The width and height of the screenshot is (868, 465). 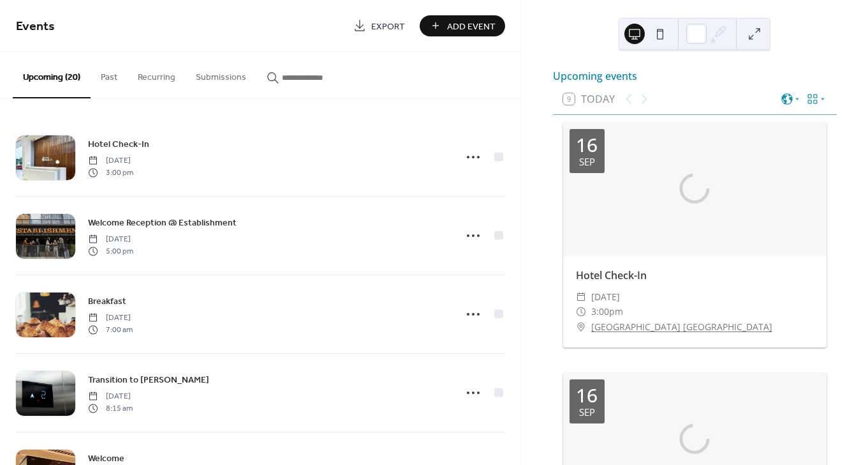 What do you see at coordinates (387, 26) in the screenshot?
I see `span: Export` at bounding box center [387, 26].